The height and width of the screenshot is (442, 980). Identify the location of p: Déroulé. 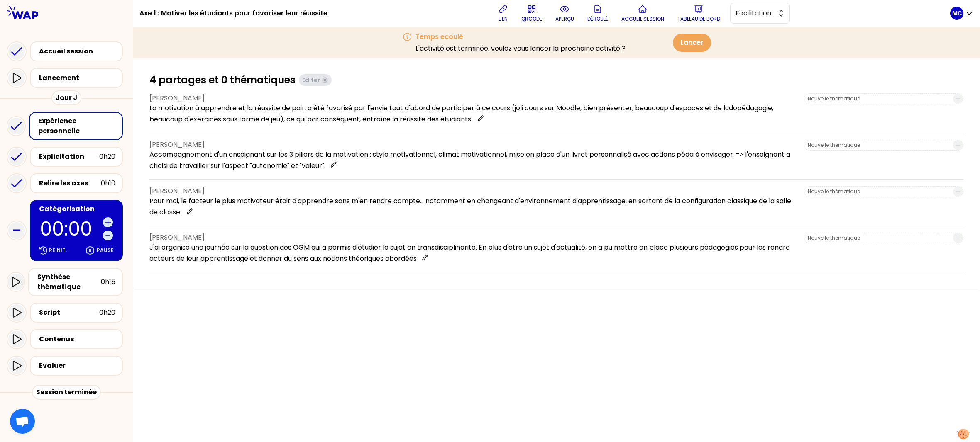
(597, 19).